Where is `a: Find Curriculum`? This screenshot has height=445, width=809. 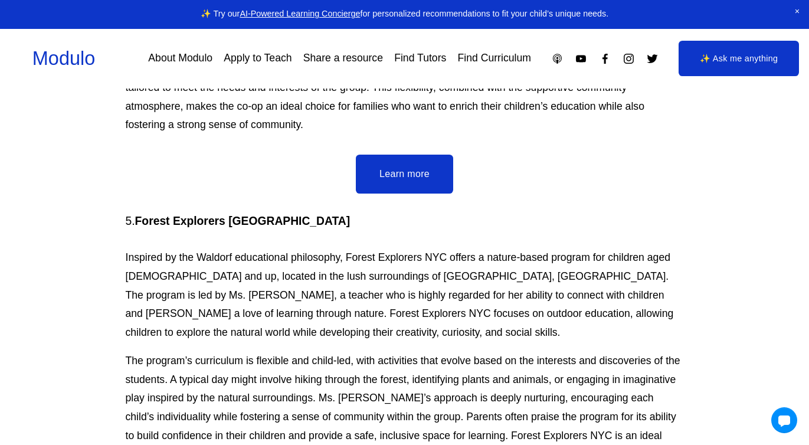 a: Find Curriculum is located at coordinates (495, 58).